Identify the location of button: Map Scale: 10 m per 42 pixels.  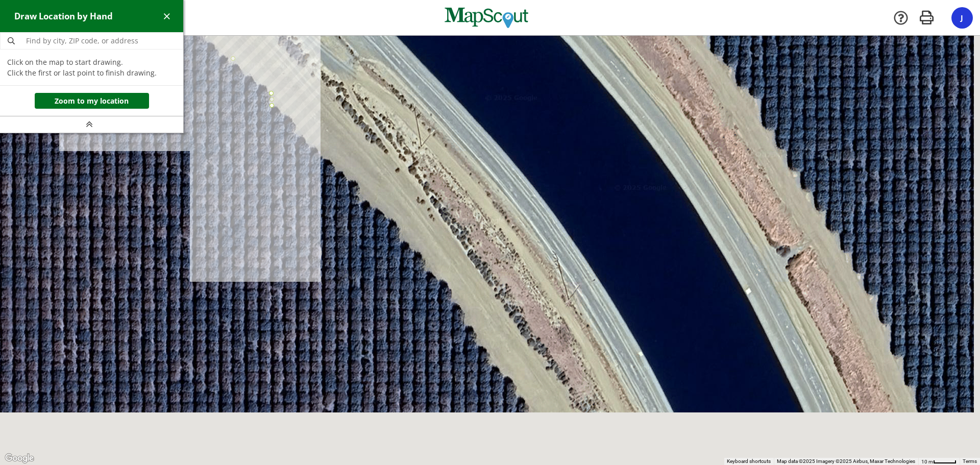
(938, 462).